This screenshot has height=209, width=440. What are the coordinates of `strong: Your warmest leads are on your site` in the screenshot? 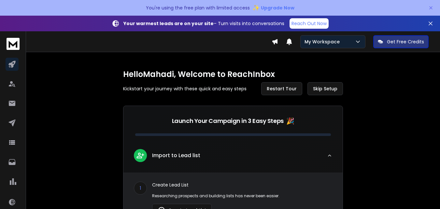 It's located at (168, 23).